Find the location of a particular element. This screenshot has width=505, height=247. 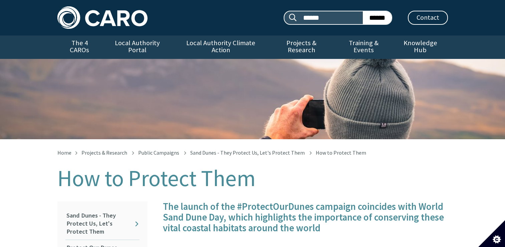

h4: The launch of the #ProtectOurDunes campaign coincides with World Sand Dune Day, which highlights ... is located at coordinates (306, 217).